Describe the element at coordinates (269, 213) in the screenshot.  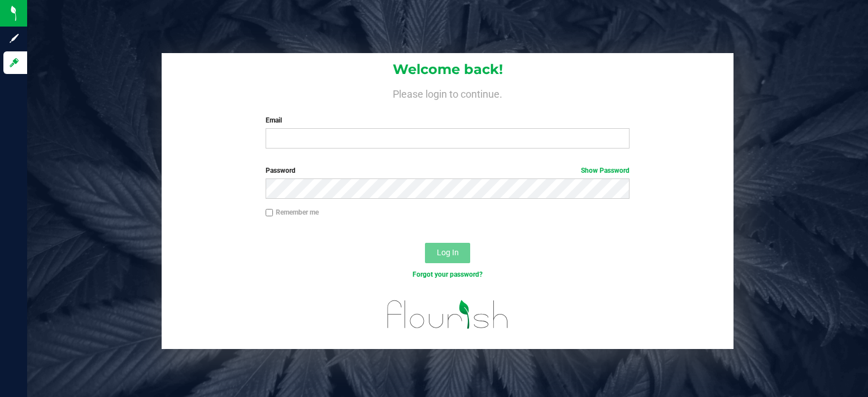
I see `input: Remember me` at that location.